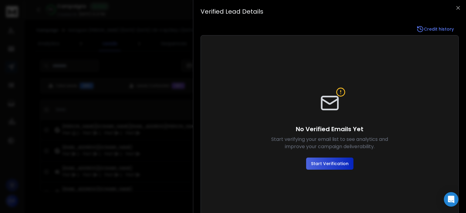  I want to click on h4: No Verified Emails Yet, so click(330, 129).